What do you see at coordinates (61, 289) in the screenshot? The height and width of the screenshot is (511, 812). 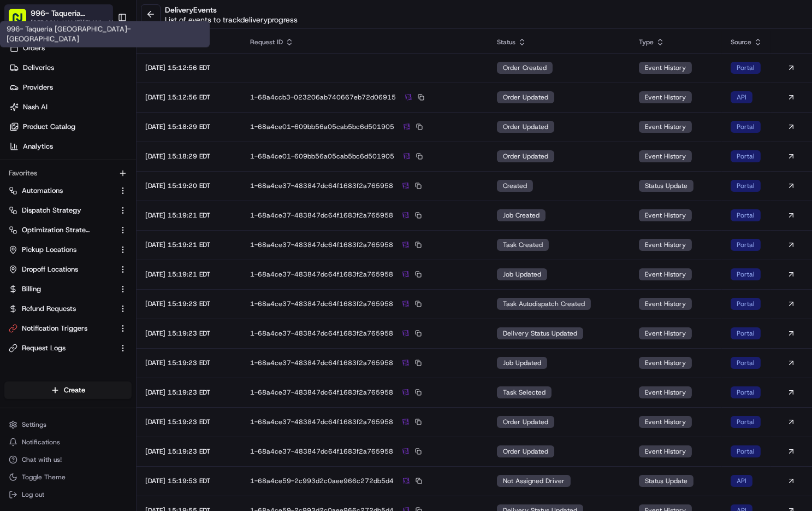 I see `a: Billing` at bounding box center [61, 289].